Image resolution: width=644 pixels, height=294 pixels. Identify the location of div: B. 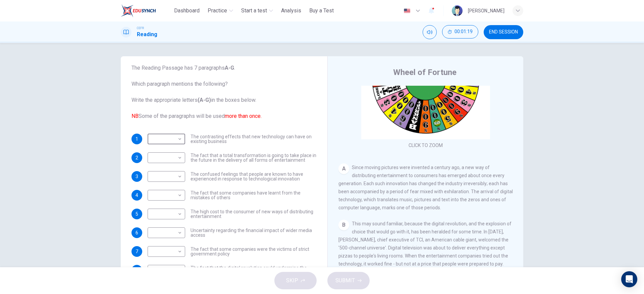
(344, 226).